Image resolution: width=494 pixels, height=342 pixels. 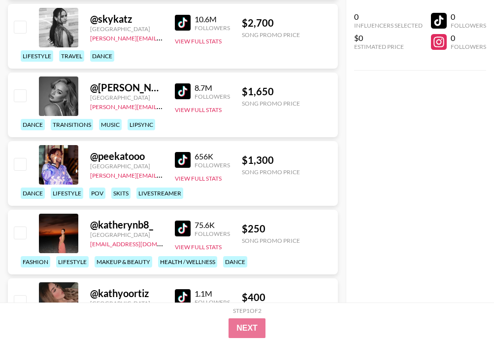 I want to click on div: livestreamer, so click(x=160, y=193).